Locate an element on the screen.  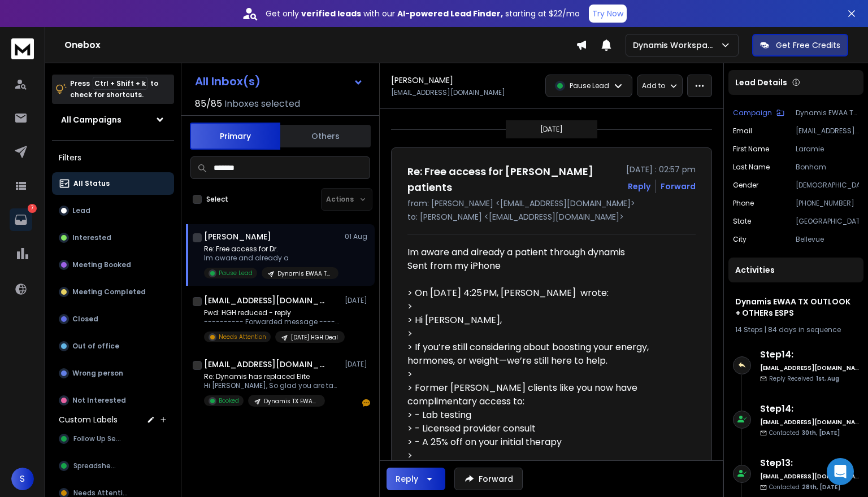
h6: Step 13 : is located at coordinates (809, 463).